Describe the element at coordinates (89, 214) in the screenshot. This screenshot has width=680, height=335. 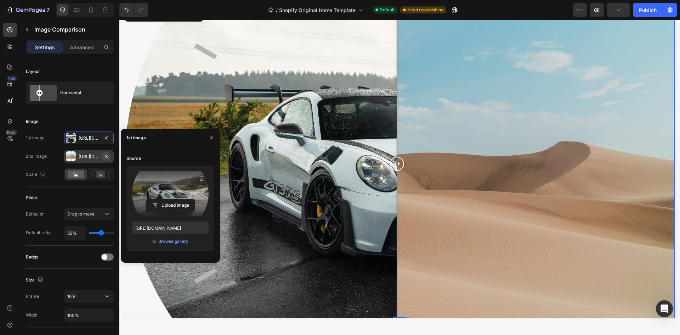
I see `button: Drag to move` at that location.